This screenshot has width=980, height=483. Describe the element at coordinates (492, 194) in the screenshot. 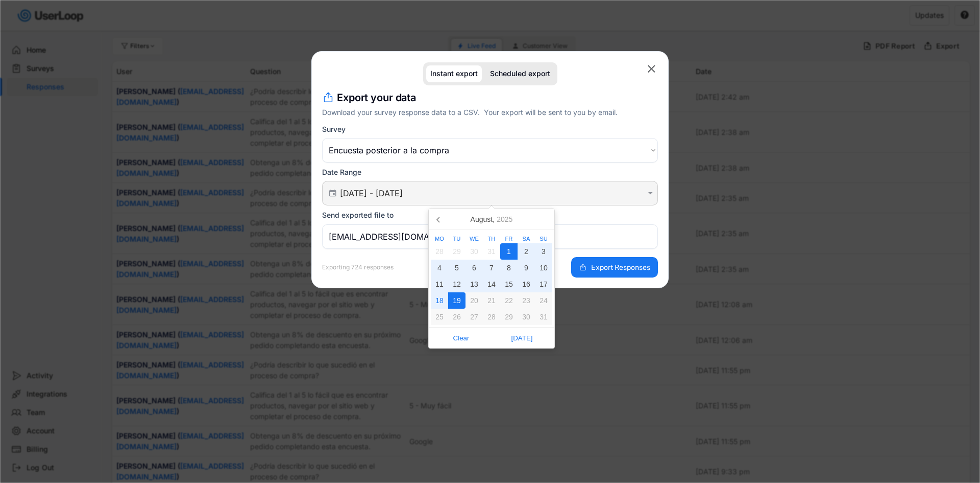

I see `input: Air Date/Time Picker` at that location.